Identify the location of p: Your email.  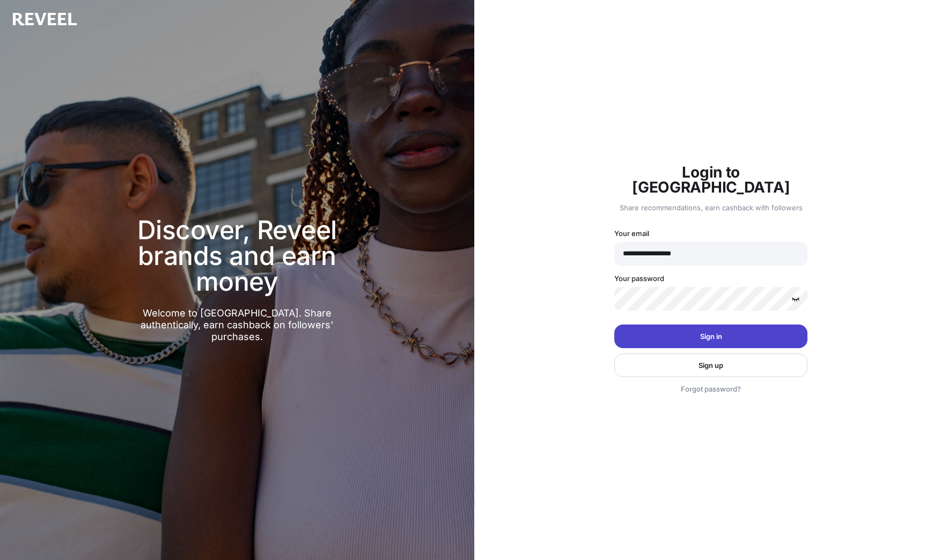
(711, 234).